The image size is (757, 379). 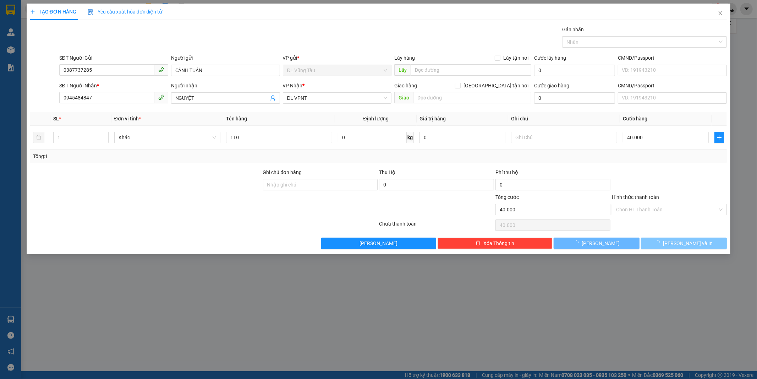 I want to click on span: Thu Hộ, so click(x=387, y=172).